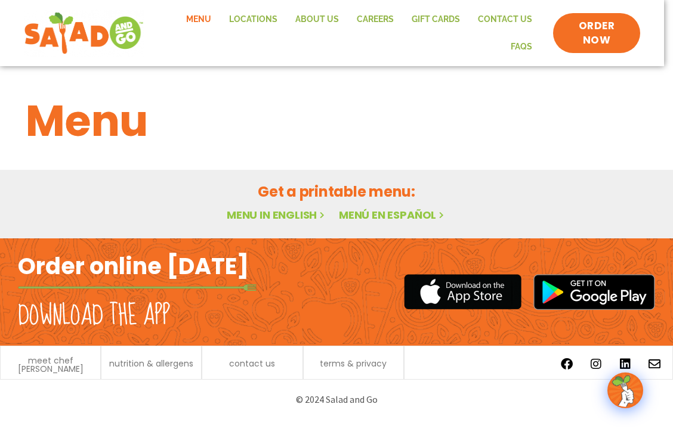  Describe the element at coordinates (521, 47) in the screenshot. I see `a: FAQs` at that location.